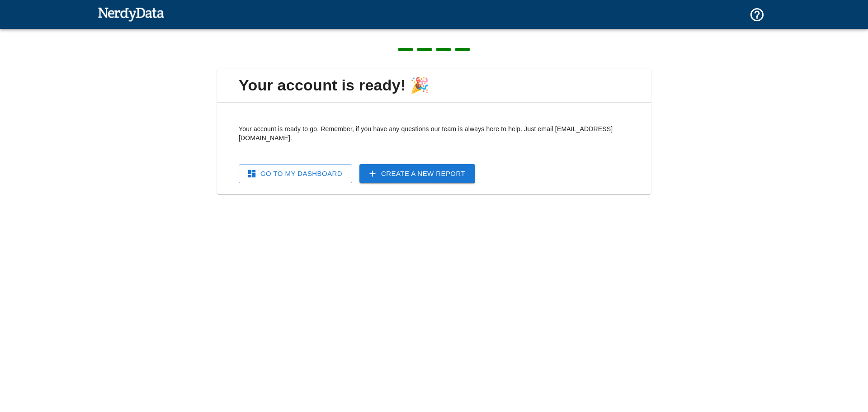 The image size is (868, 412). Describe the element at coordinates (295, 174) in the screenshot. I see `a: Go To My Dashboard` at that location.